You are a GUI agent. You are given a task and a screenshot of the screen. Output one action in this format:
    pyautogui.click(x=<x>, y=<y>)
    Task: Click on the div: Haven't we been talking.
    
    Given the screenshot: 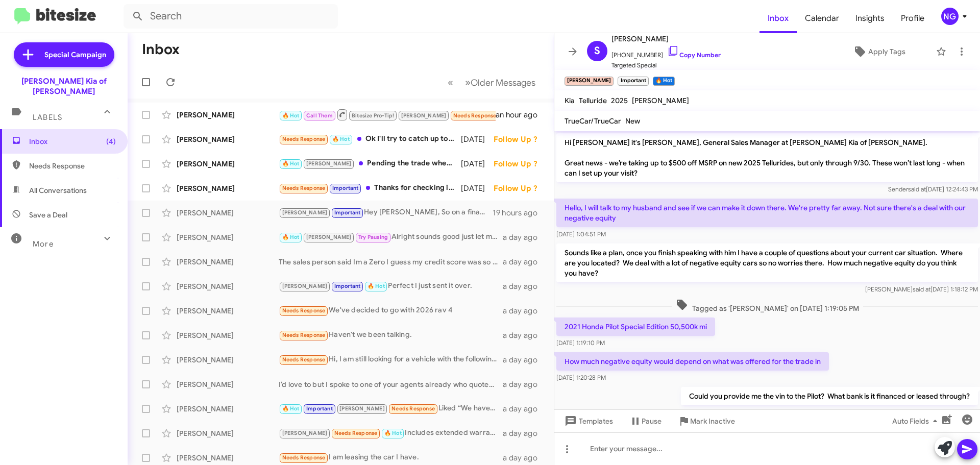 What is the action you would take?
    pyautogui.click(x=390, y=335)
    